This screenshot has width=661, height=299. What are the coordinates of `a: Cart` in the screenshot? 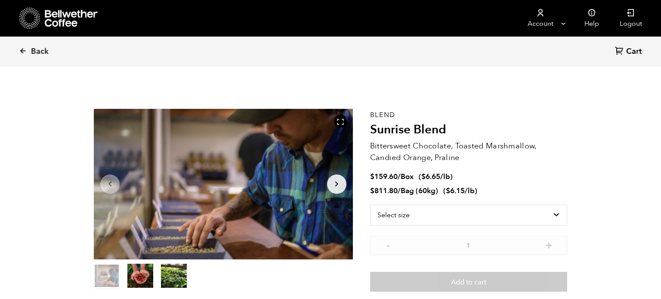 It's located at (630, 52).